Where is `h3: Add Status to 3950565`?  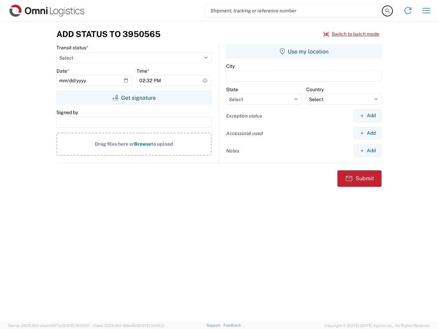
h3: Add Status to 3950565 is located at coordinates (109, 34).